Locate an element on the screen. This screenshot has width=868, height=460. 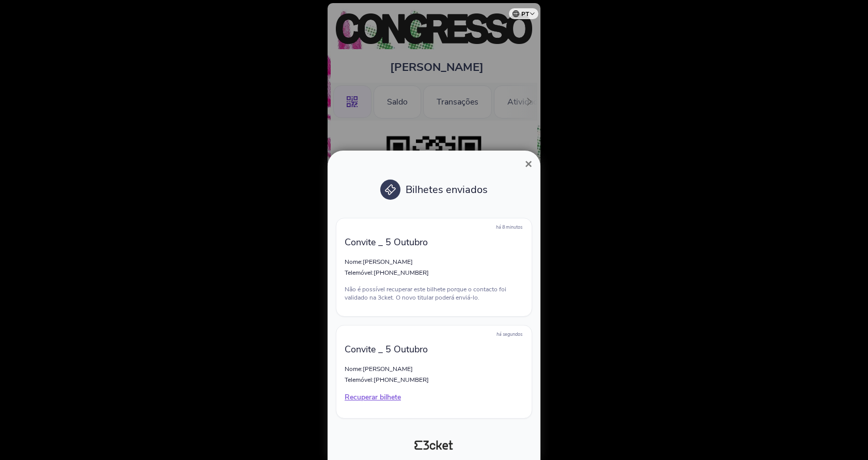
p: Não é possível recuperar este bilhete porque o contacto foi validado na 3cket. O novo titular pod... is located at coordinates (434, 294).